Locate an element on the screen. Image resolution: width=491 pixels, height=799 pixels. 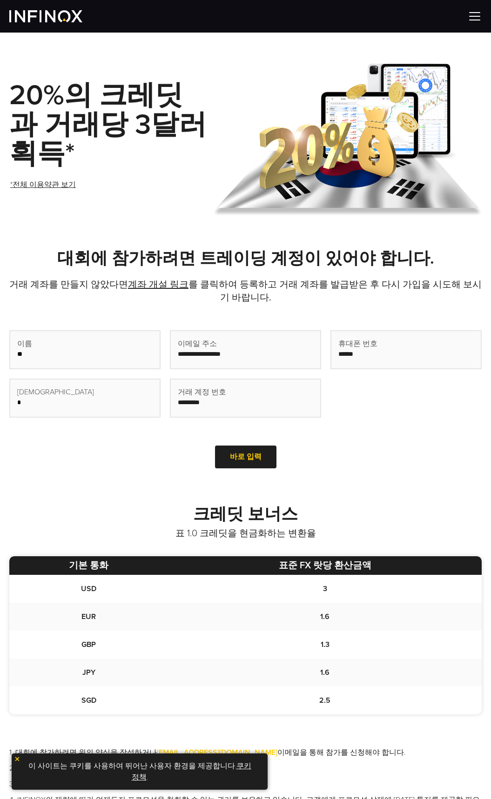
span: 거래 계정 번호 is located at coordinates (202, 392).